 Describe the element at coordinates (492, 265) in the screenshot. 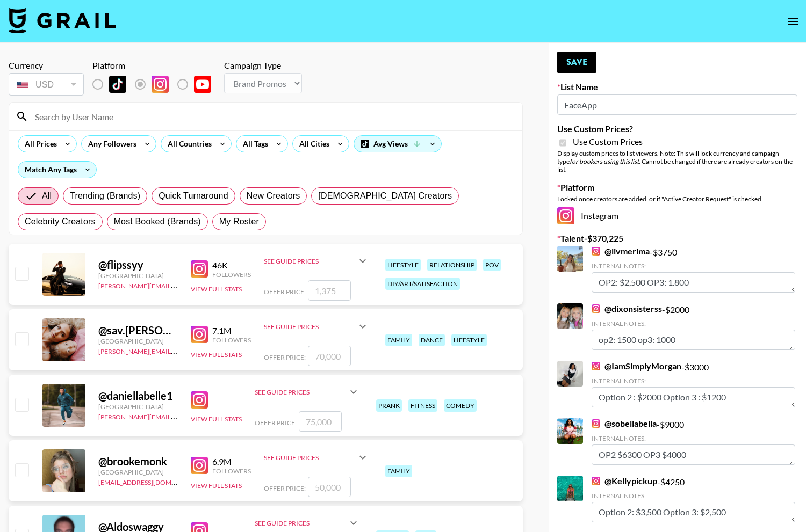

I see `div: pov` at that location.